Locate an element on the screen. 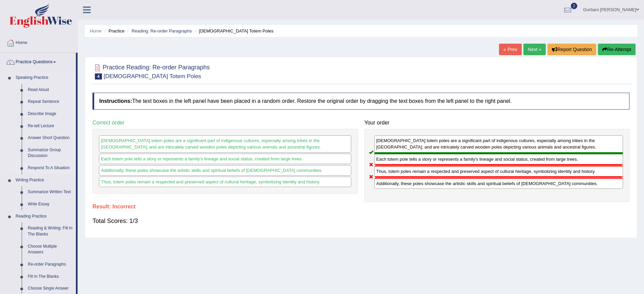  a: Next » is located at coordinates (535, 49).